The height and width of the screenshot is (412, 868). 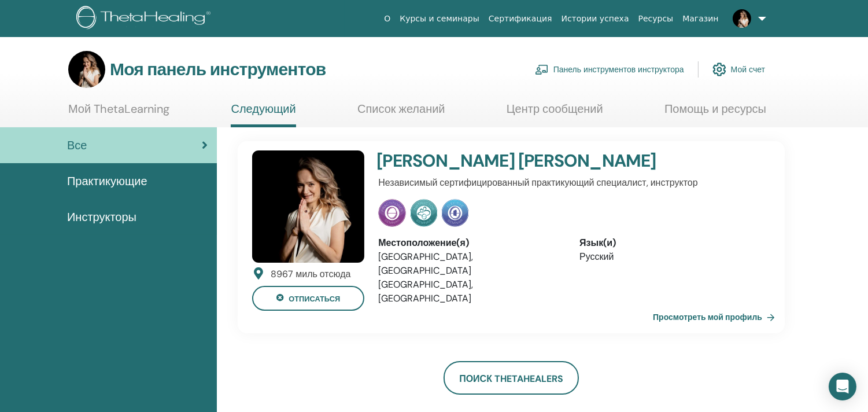 I want to click on a: Ресурсы, so click(x=656, y=18).